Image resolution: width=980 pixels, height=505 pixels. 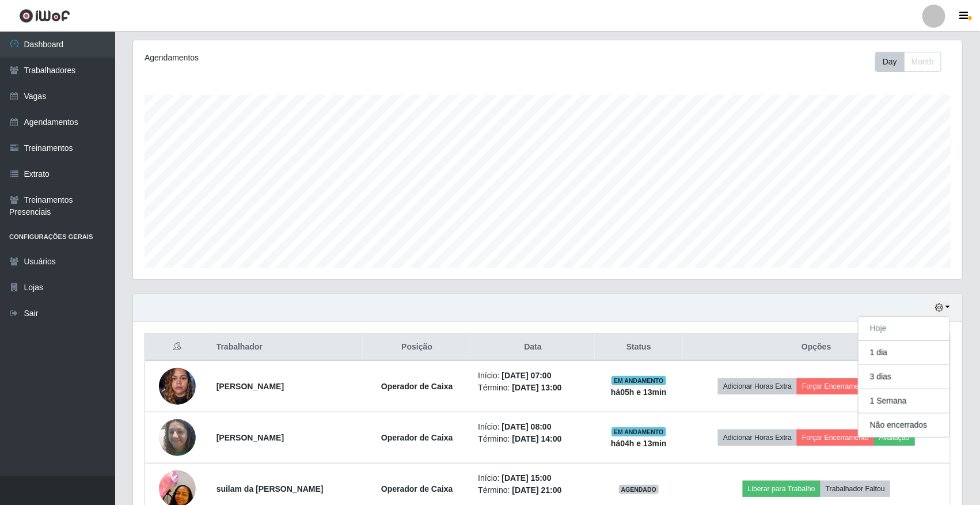 What do you see at coordinates (417, 347) in the screenshot?
I see `th: Posição` at bounding box center [417, 347].